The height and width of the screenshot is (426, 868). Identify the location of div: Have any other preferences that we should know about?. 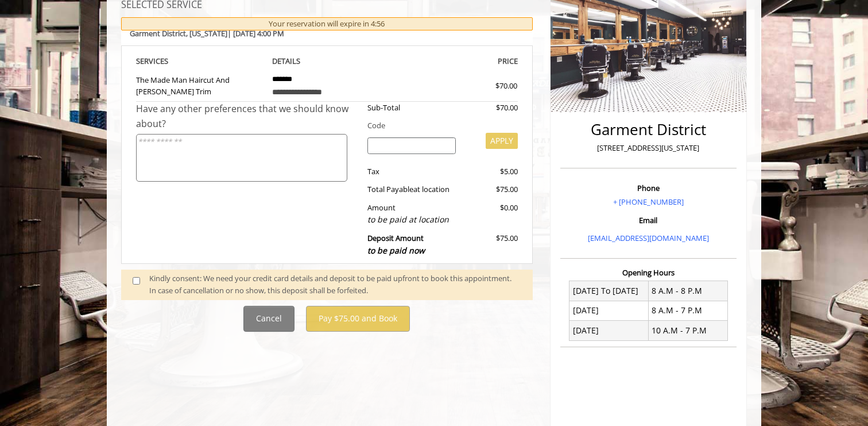
(248, 116).